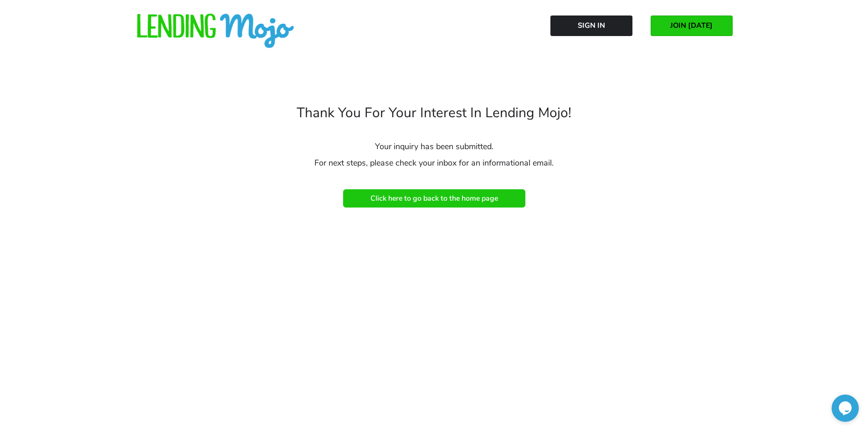 This screenshot has height=431, width=868. Describe the element at coordinates (435, 113) in the screenshot. I see `h4: Thank you for your interest in Lending Mojo!` at that location.